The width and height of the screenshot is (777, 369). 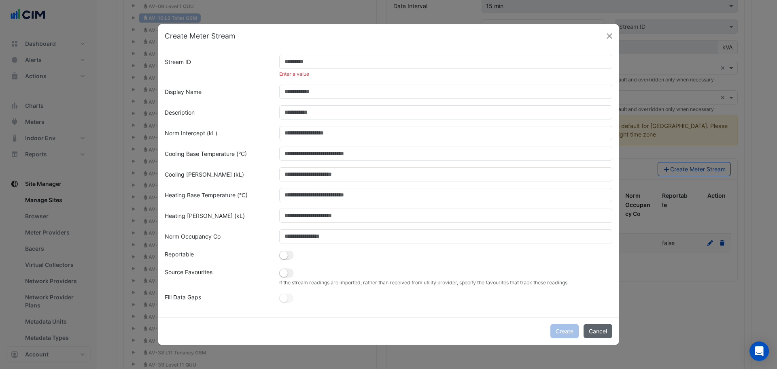 I want to click on label: Norm Intercept (kL), so click(x=191, y=133).